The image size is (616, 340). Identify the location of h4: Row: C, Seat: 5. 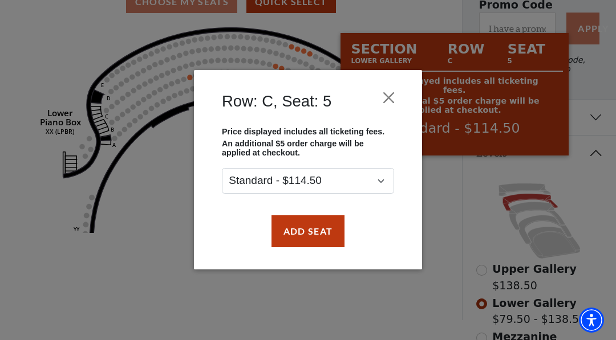
(276, 101).